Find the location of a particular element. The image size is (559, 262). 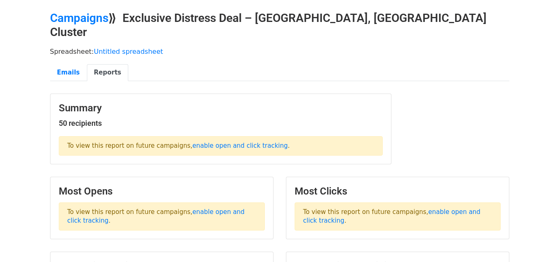

h5: 50 recipients is located at coordinates (221, 123).